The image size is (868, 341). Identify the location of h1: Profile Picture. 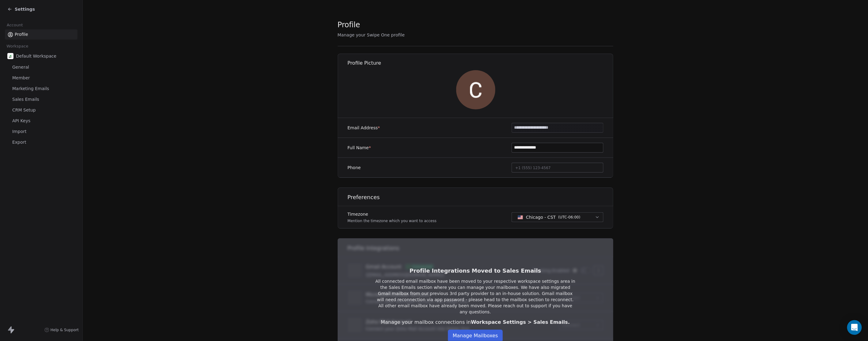
(480, 63).